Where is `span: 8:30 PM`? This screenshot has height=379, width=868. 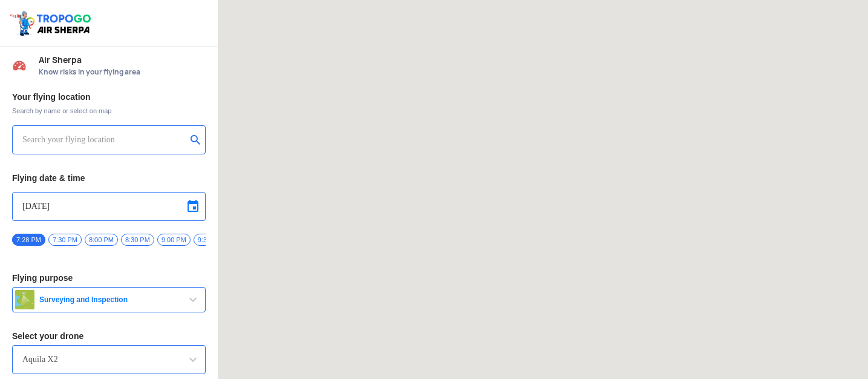
span: 8:30 PM is located at coordinates (137, 240).